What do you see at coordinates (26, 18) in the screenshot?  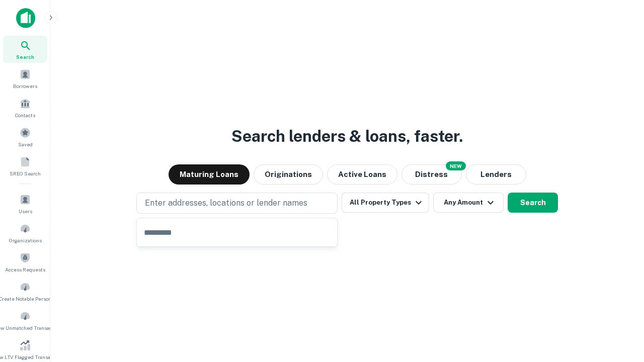 I see `img: capitalize-icon.png` at bounding box center [26, 18].